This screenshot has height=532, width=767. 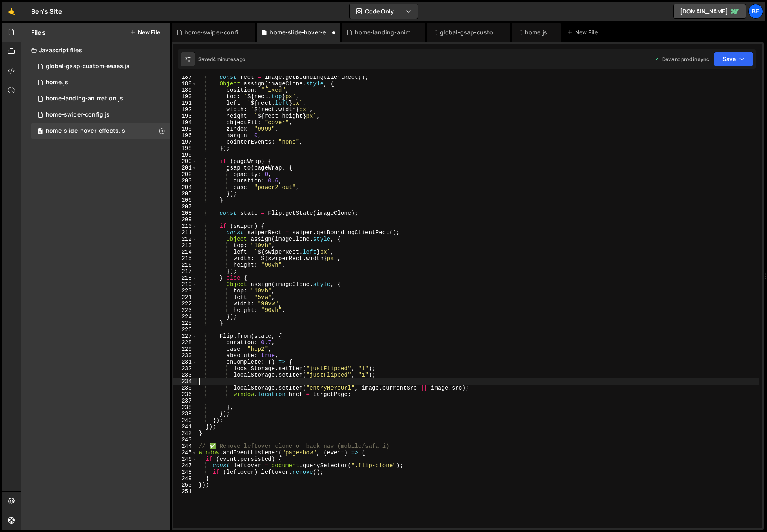 What do you see at coordinates (185, 414) in the screenshot?
I see `div: 239` at bounding box center [185, 414].